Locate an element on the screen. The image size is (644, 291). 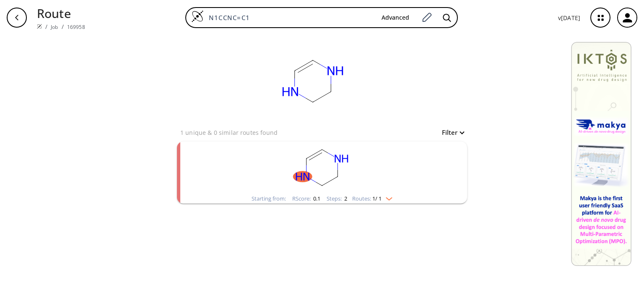
button: Advanced is located at coordinates (395, 17).